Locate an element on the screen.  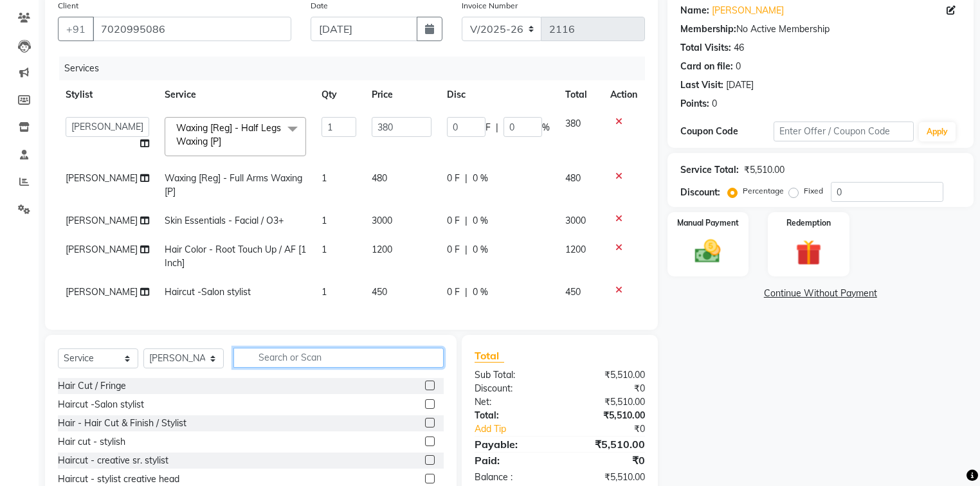
span: 380 is located at coordinates (572, 124).